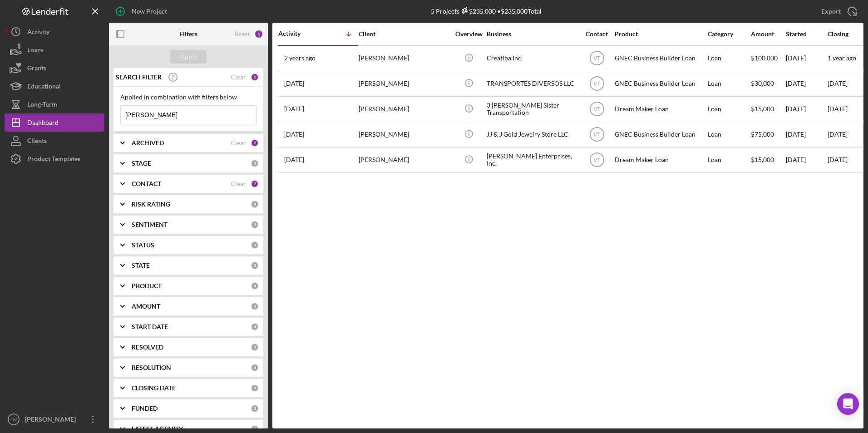 The width and height of the screenshot is (868, 433). I want to click on button: Product Templates, so click(54, 159).